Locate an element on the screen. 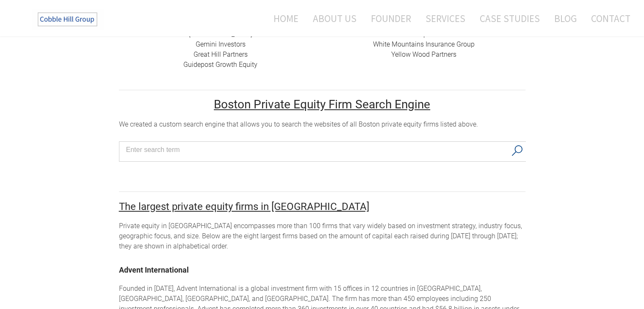 The height and width of the screenshot is (309, 644). input: Search input is located at coordinates (316, 150).